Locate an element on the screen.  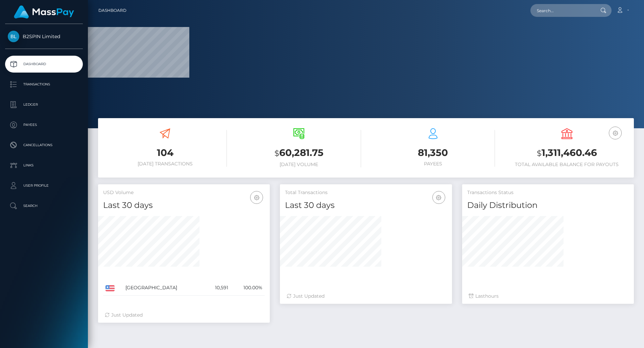
p: Transactions is located at coordinates (44, 84).